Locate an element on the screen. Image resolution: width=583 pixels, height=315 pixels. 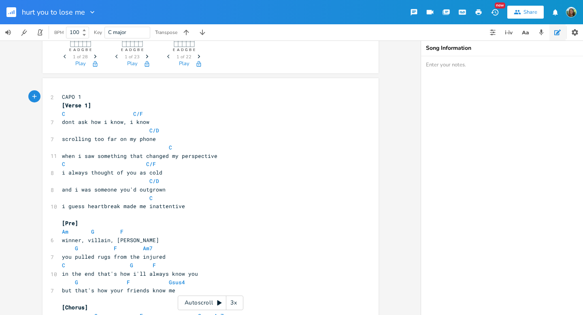
button: Share is located at coordinates (526, 12).